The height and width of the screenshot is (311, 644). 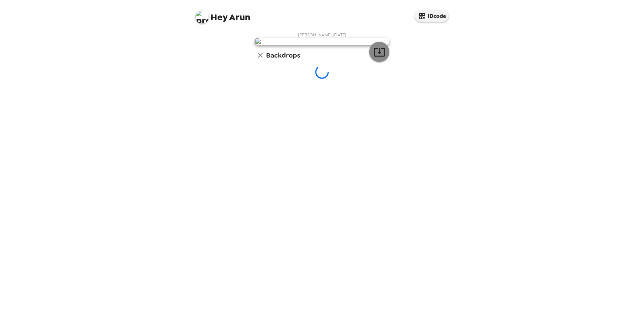 I want to click on p: Preparing backdrops. This may take a minute., so click(x=322, y=87).